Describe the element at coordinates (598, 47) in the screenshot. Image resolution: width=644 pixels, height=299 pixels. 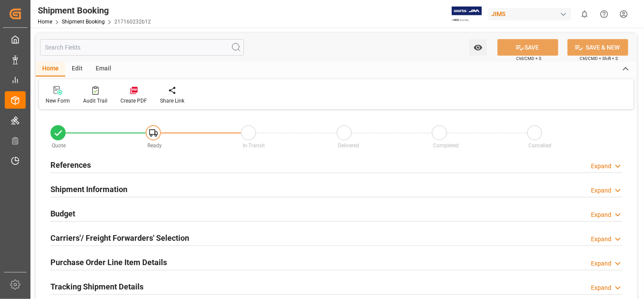
I see `button: SAVE & NEW` at that location.